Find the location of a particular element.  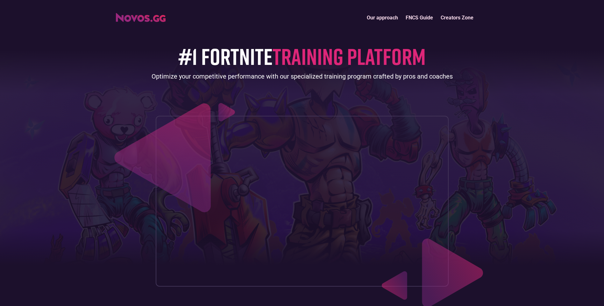

div: Optimize your competitive performance with our specialized training program crafted by pros and c... is located at coordinates (302, 76).